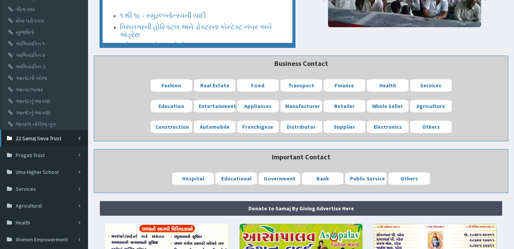 The height and width of the screenshot is (249, 514). What do you see at coordinates (345, 106) in the screenshot?
I see `a: Retailer` at bounding box center [345, 106].